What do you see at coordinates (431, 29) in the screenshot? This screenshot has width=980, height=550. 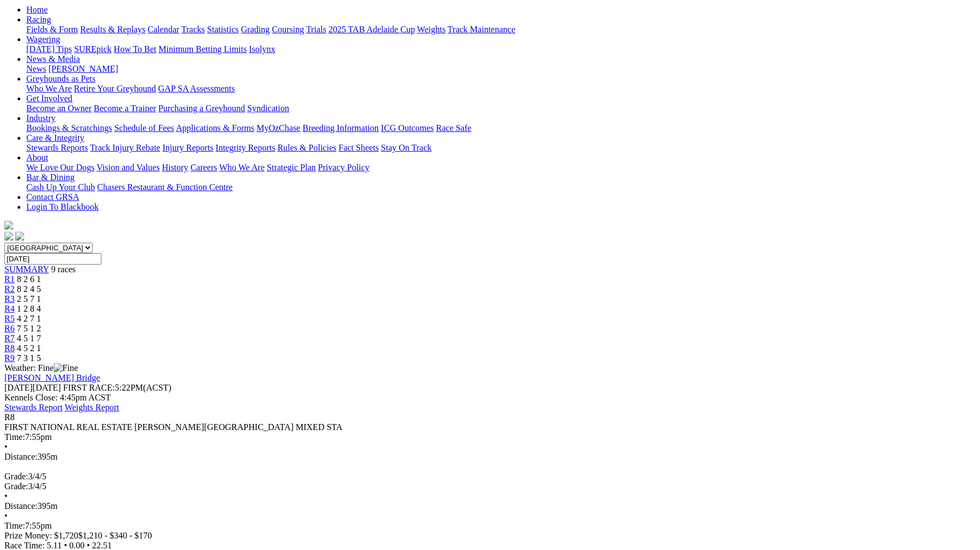 I see `a: Weights` at bounding box center [431, 29].